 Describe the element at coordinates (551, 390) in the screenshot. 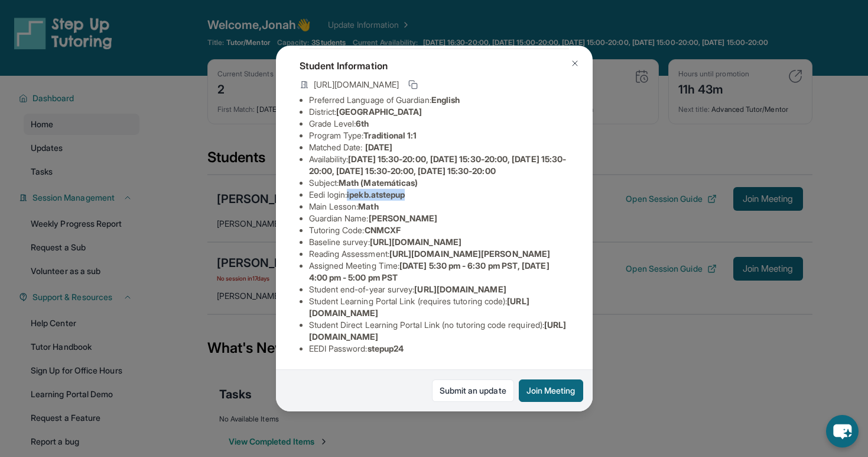

I see `button: Join Meeting` at that location.